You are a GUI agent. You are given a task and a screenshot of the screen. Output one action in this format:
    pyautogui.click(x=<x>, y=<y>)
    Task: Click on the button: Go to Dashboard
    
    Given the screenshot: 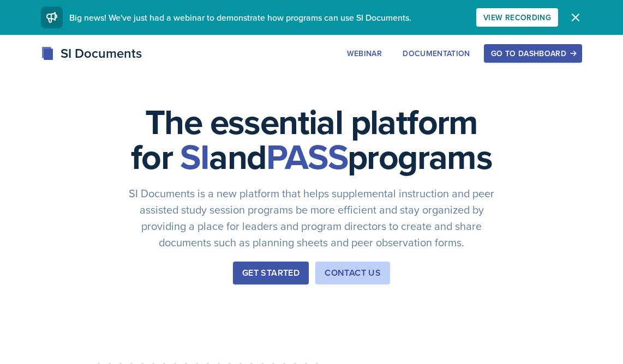 What is the action you would take?
    pyautogui.click(x=533, y=53)
    